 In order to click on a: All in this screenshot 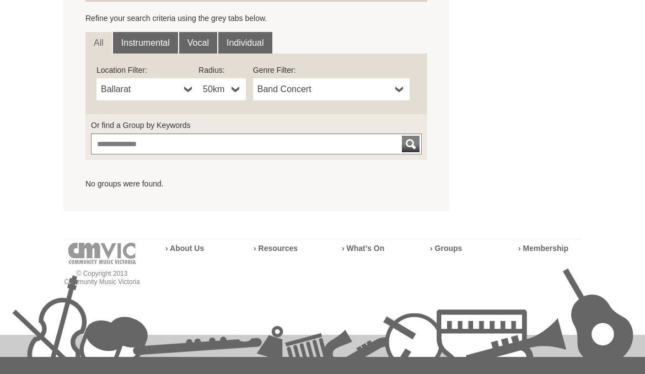, I will do `click(99, 43)`.